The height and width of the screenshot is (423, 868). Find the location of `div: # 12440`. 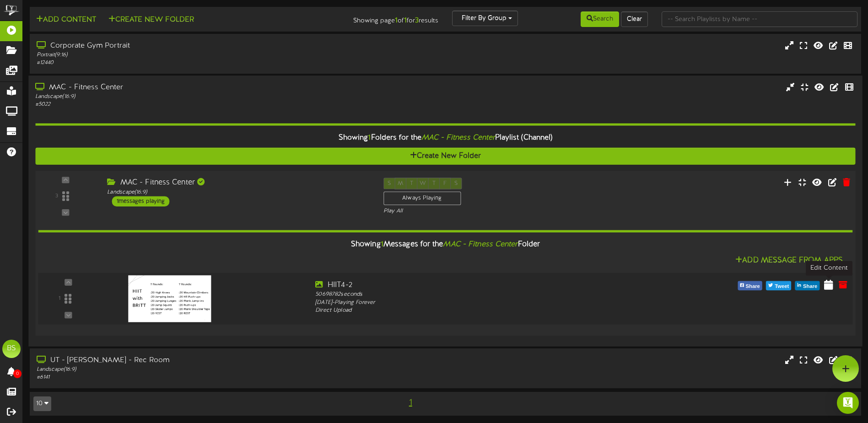

div: # 12440 is located at coordinates (203, 63).